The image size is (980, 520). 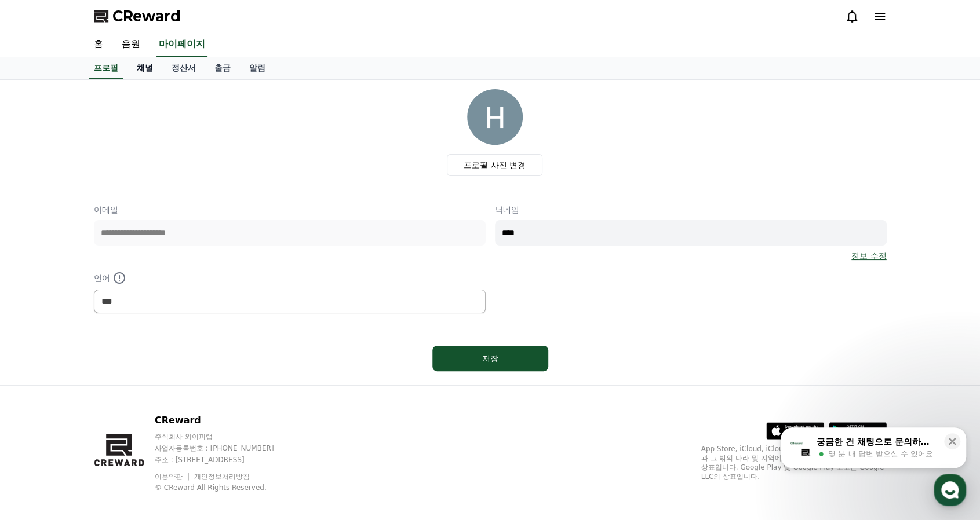 What do you see at coordinates (495, 117) in the screenshot?
I see `img: profile_image` at bounding box center [495, 117].